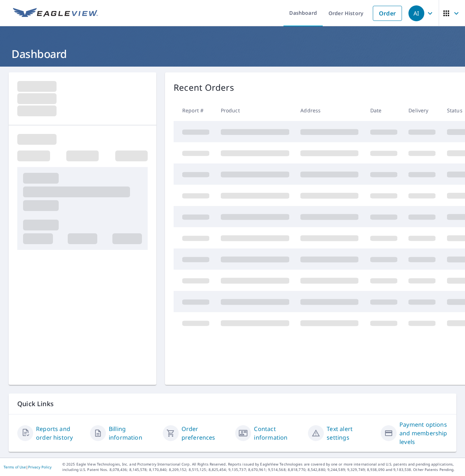 This screenshot has width=465, height=476. I want to click on th: Address, so click(329, 110).